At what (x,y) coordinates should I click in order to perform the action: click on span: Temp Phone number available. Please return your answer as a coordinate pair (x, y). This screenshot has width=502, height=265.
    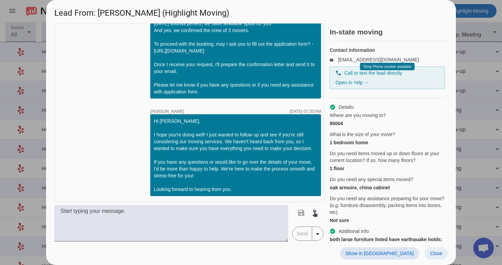
    Looking at the image, I should click on (387, 67).